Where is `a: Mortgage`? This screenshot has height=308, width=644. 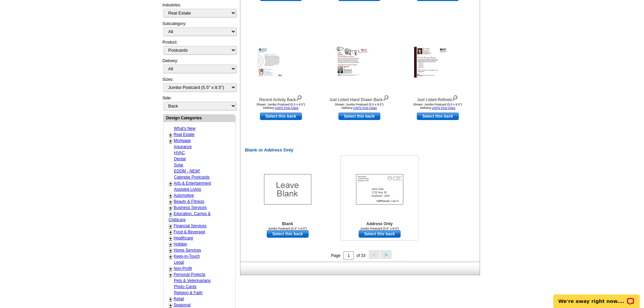
a: Mortgage is located at coordinates (182, 141).